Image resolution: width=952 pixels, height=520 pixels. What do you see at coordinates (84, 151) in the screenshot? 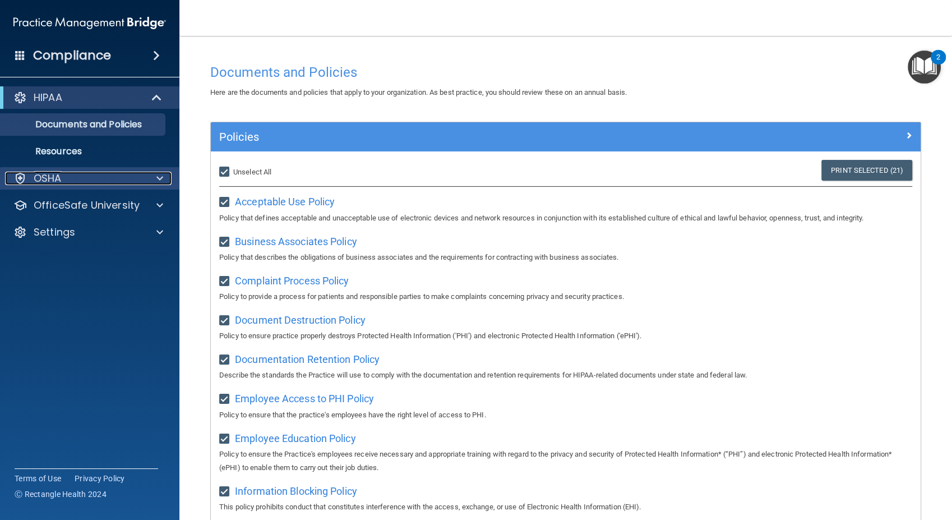
I see `p: Resources` at bounding box center [84, 151].